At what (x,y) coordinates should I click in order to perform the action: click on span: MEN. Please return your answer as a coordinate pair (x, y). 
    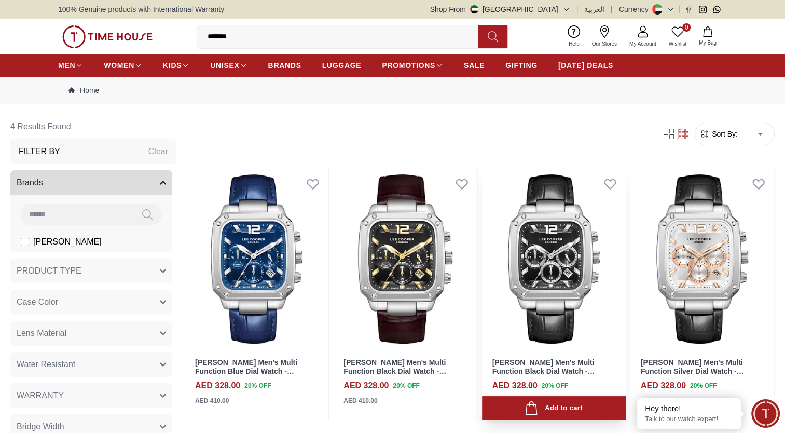
    Looking at the image, I should click on (66, 65).